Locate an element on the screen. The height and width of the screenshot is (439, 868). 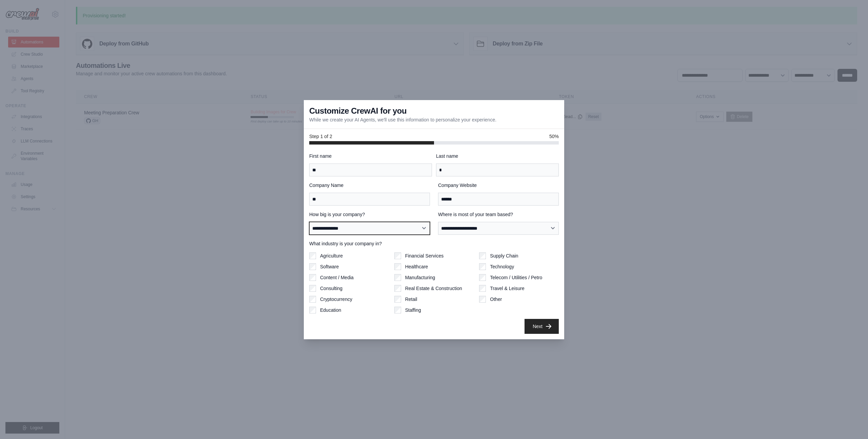
label: Technology is located at coordinates (502, 266).